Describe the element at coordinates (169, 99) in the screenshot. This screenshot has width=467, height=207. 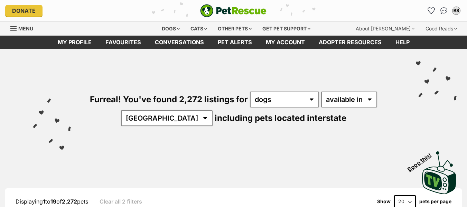
I see `span: Furreal! You've found 2,272 listings for` at that location.